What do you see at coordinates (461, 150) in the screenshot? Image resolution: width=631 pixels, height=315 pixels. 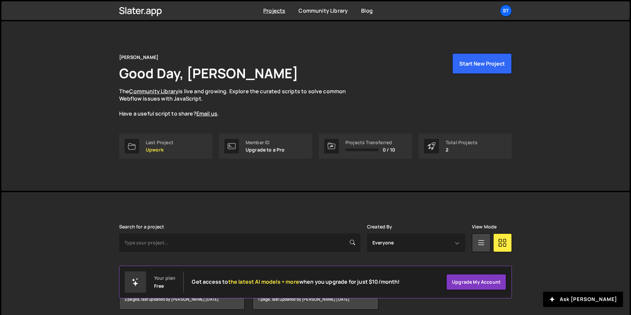 I see `p: 2` at bounding box center [461, 150].